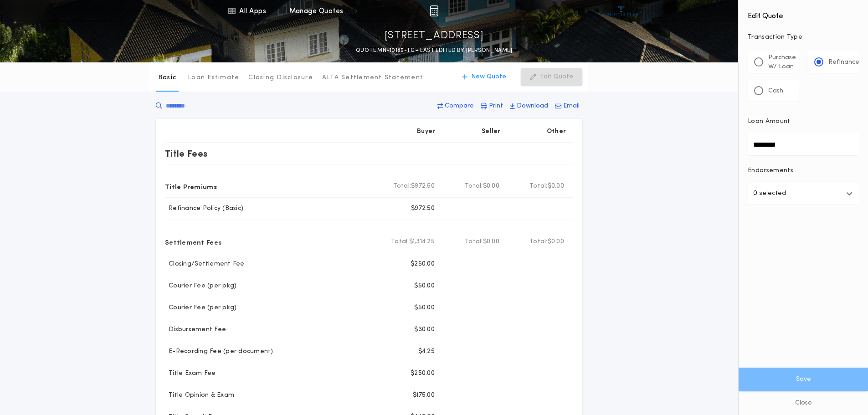 This screenshot has height=415, width=868. What do you see at coordinates (204, 209) in the screenshot?
I see `p: Refinance Policy (Basic)` at bounding box center [204, 209].